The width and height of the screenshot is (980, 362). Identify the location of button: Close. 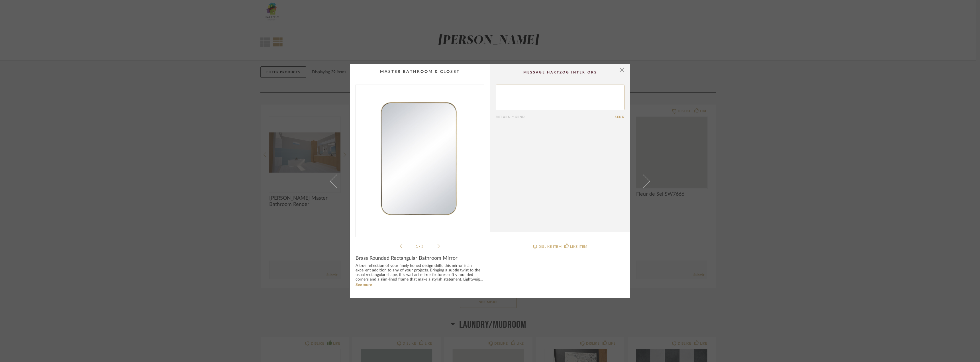
(622, 70).